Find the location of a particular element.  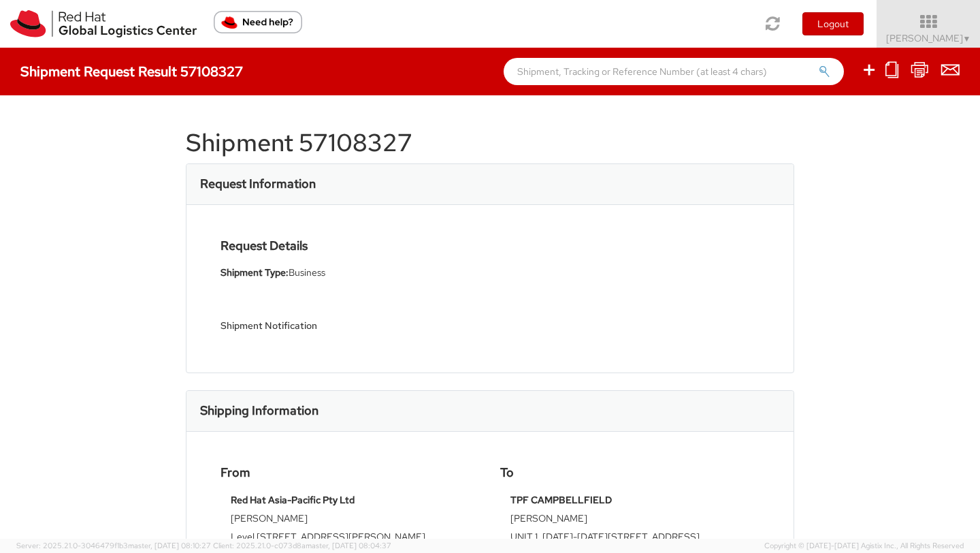

span: Server: 2025.21.0-3046479f1b3 is located at coordinates (114, 545).